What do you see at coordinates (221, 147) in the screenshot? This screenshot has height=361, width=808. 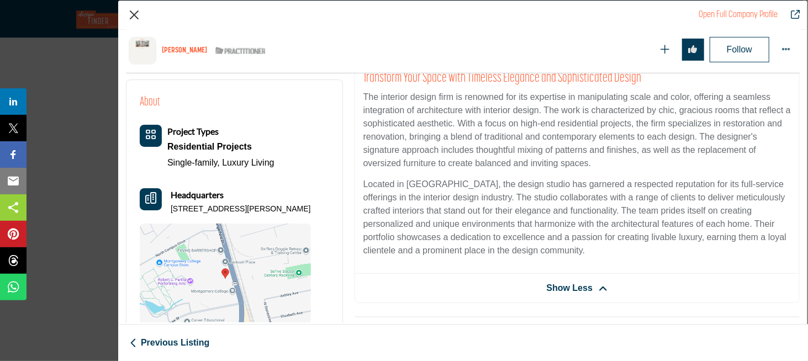 I see `div: Types of projects range from simple residential renovations to highly complex commercial initiati...` at bounding box center [221, 147].